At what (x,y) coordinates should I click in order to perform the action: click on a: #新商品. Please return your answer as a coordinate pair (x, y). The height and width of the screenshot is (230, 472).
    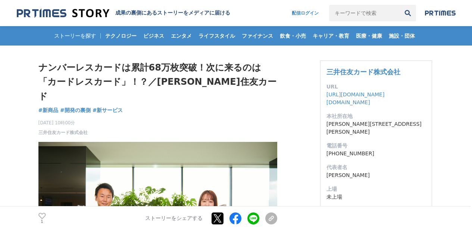
    Looking at the image, I should click on (48, 110).